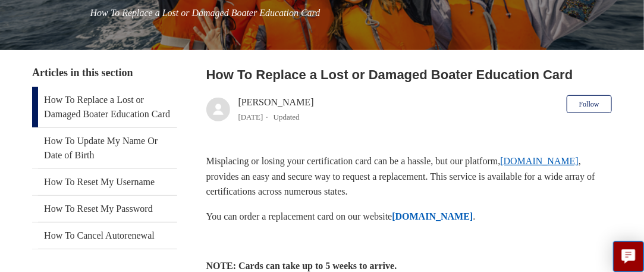 This screenshot has width=644, height=272. I want to click on button: Follow Article, so click(589, 104).